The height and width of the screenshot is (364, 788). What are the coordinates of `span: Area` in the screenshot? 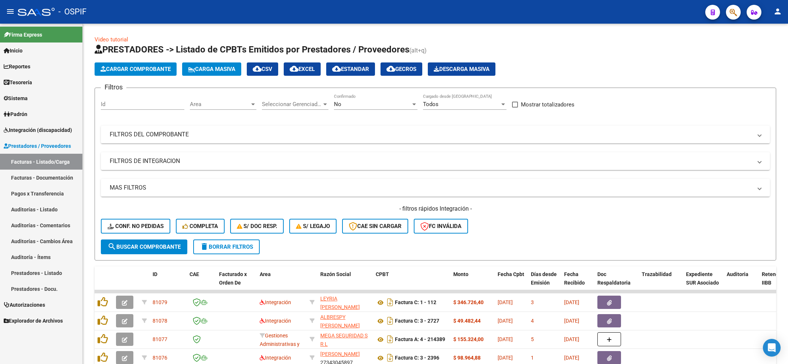 It's located at (265, 274).